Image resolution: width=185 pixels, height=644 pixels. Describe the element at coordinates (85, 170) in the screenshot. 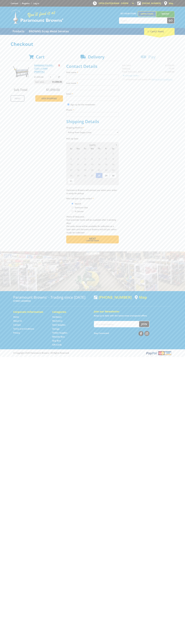

I see `span: 19` at that location.